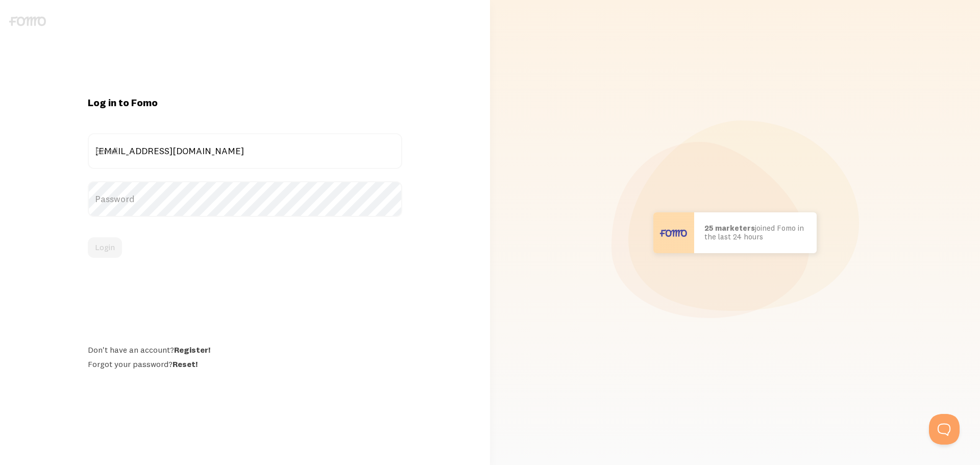  I want to click on div: Don't have an account?, so click(245, 349).